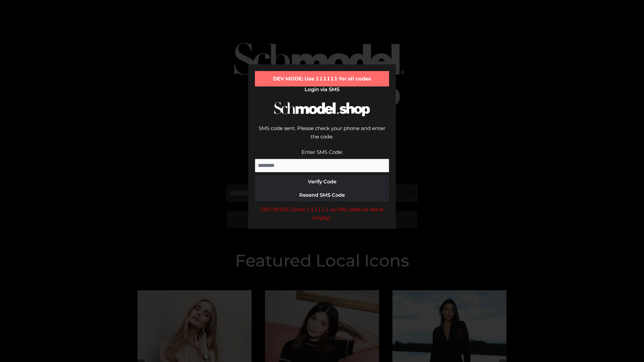  Describe the element at coordinates (322, 152) in the screenshot. I see `label: Enter SMS Code:` at that location.